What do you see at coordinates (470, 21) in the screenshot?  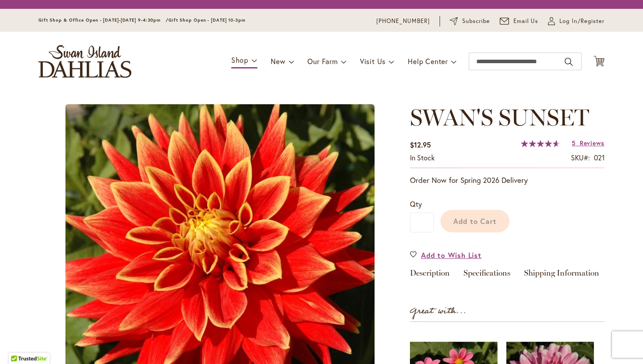 I see `a: Subscribe` at bounding box center [470, 21].